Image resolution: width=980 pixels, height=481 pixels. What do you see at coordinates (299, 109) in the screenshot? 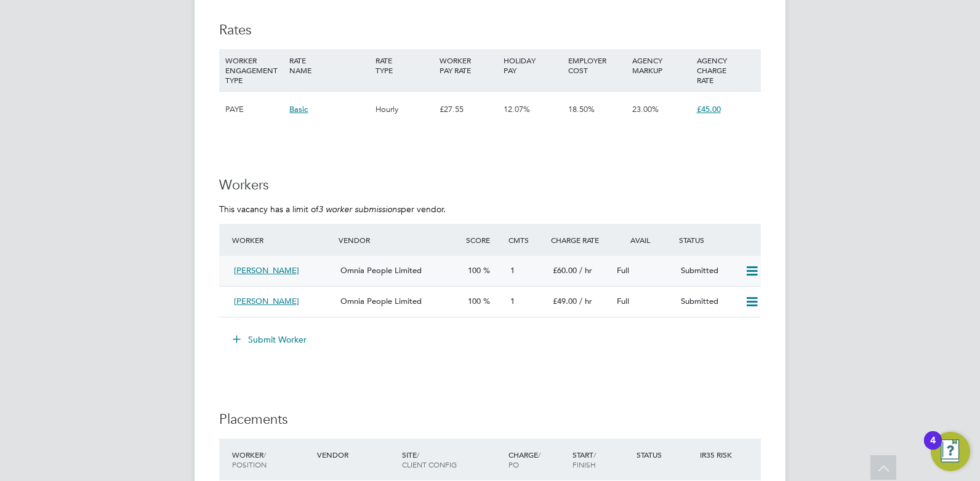
I see `span: Basic` at bounding box center [299, 109].